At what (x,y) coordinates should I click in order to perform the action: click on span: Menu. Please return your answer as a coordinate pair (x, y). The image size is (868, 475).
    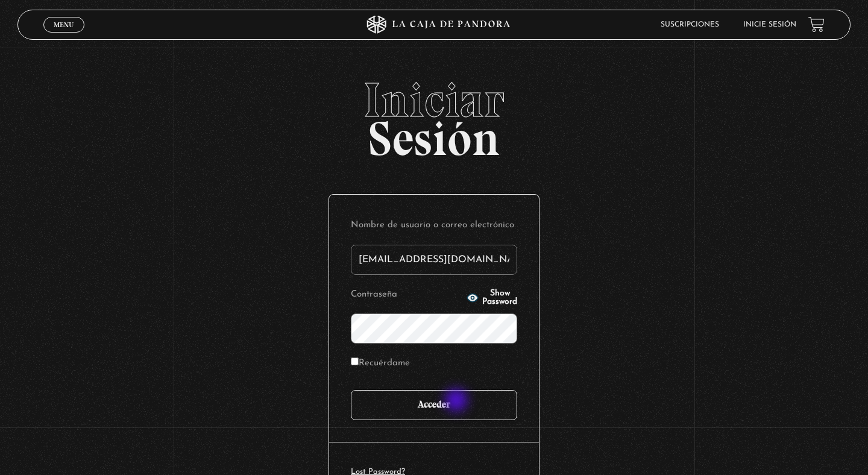
    Looking at the image, I should click on (63, 24).